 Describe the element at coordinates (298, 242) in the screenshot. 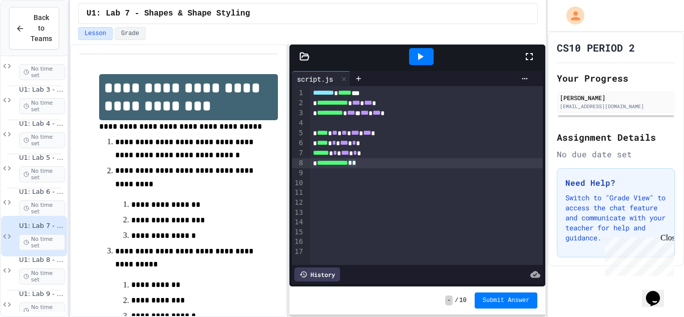

I see `div: 16` at that location.